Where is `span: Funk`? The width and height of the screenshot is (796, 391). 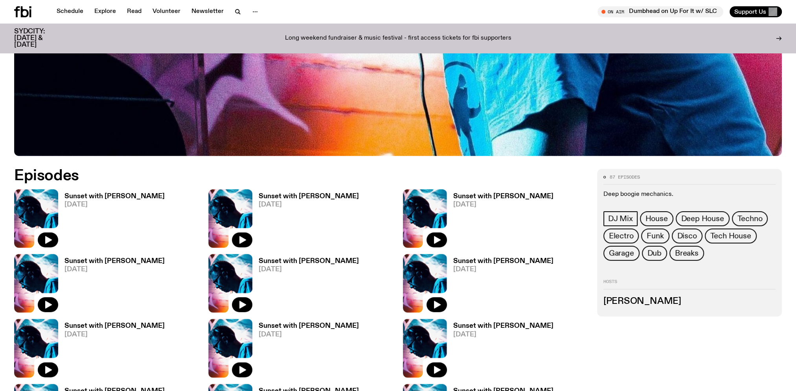
span: Funk is located at coordinates (655, 236).